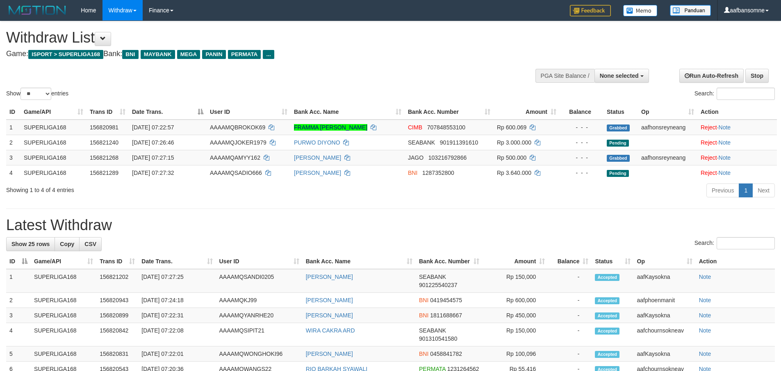 The image size is (781, 371). Describe the element at coordinates (664, 261) in the screenshot. I see `th: Op: activate to sort column ascending` at that location.